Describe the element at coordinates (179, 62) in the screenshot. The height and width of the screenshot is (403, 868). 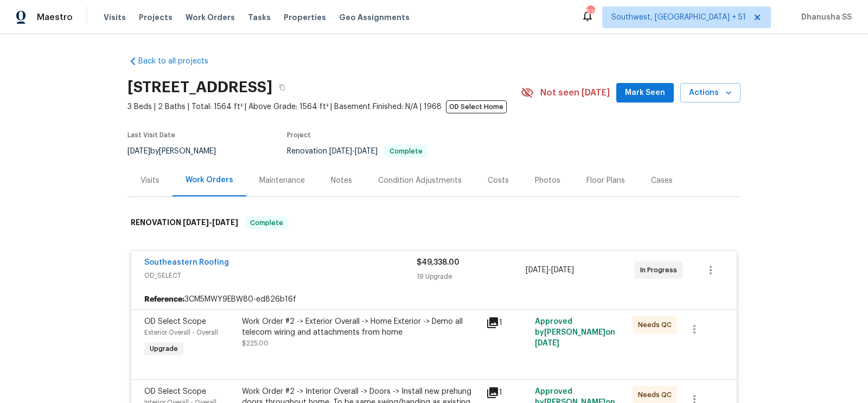
I see `a: Back to all projects` at that location.